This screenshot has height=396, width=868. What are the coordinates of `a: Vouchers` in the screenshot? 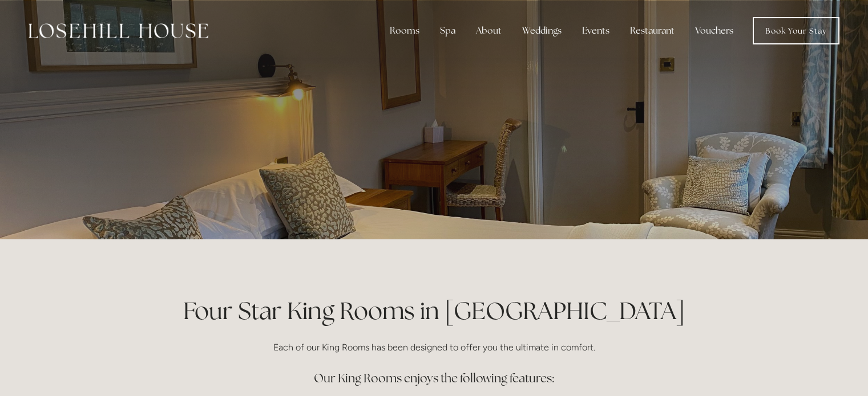 It's located at (714, 31).